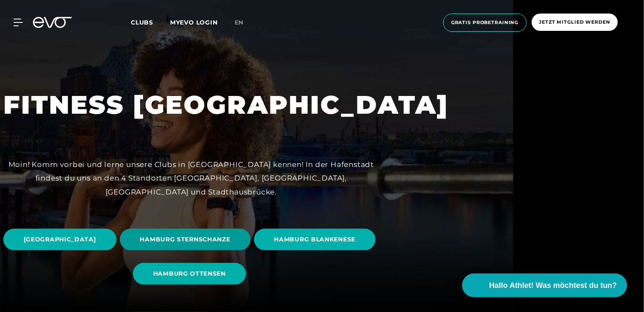 The height and width of the screenshot is (312, 644). I want to click on button: Hallo Athlet! Was möchtest du tun?, so click(544, 285).